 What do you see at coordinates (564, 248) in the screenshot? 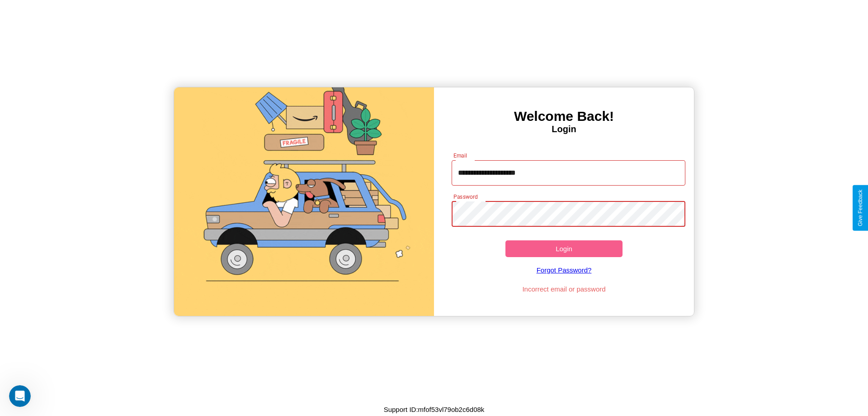
I see `button: Login` at bounding box center [564, 248].